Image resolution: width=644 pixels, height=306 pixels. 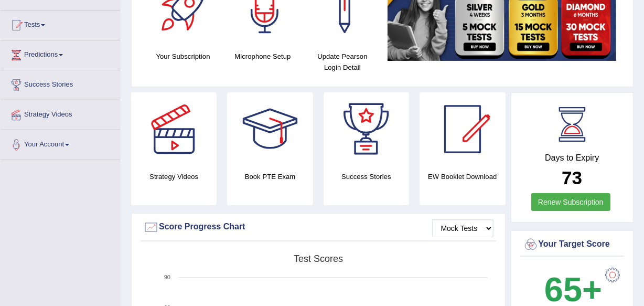 What do you see at coordinates (167, 277) in the screenshot?
I see `text: 90` at bounding box center [167, 277].